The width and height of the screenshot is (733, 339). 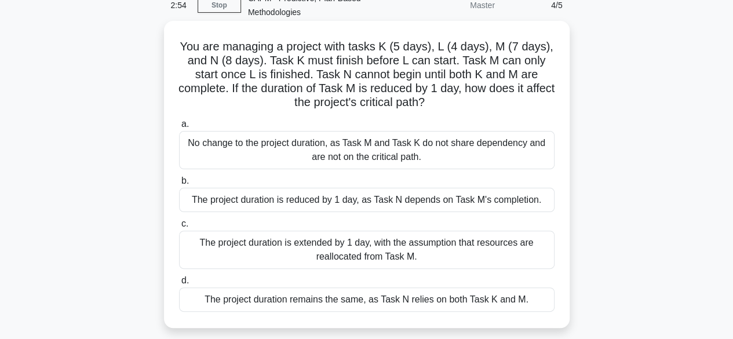 I want to click on div: No change to the project duration, as Task M and Task K do not share dependency and are not on th..., so click(x=367, y=150).